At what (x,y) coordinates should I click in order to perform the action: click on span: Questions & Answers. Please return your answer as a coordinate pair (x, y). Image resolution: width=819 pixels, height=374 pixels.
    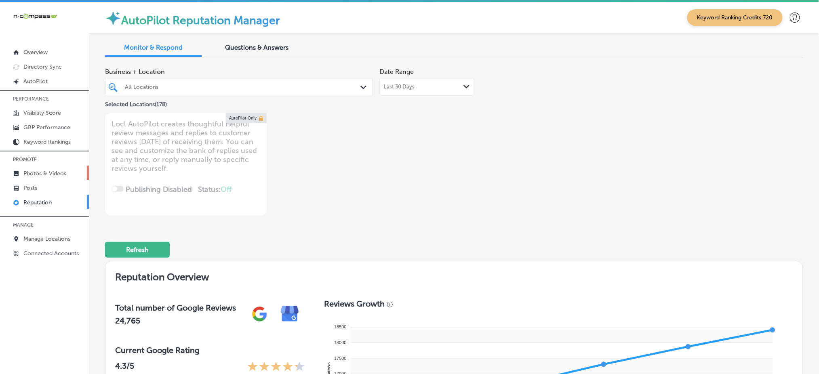
    Looking at the image, I should click on (257, 47).